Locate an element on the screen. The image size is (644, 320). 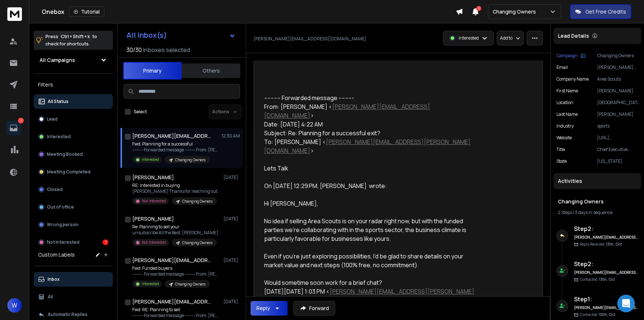
p: Out of office is located at coordinates (60, 207).